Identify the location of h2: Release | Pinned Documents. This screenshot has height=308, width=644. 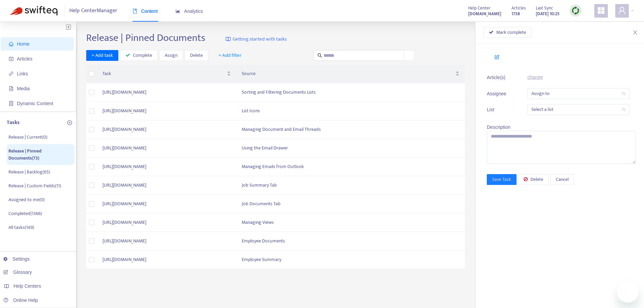
(145, 37).